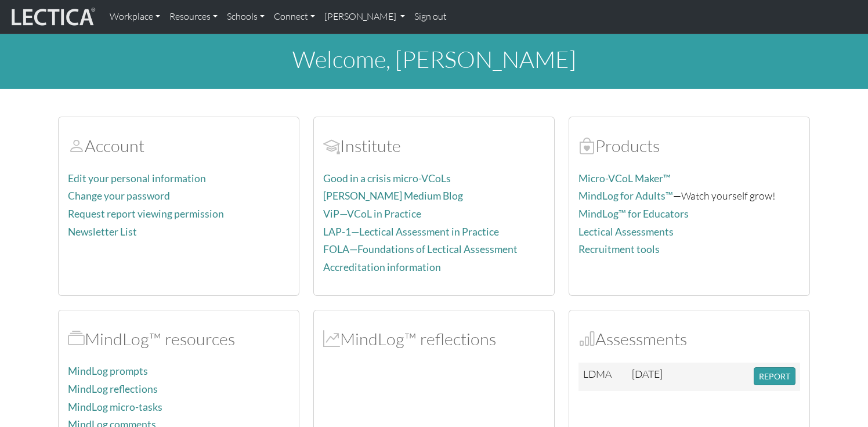  Describe the element at coordinates (690, 146) in the screenshot. I see `h2: Products` at that location.